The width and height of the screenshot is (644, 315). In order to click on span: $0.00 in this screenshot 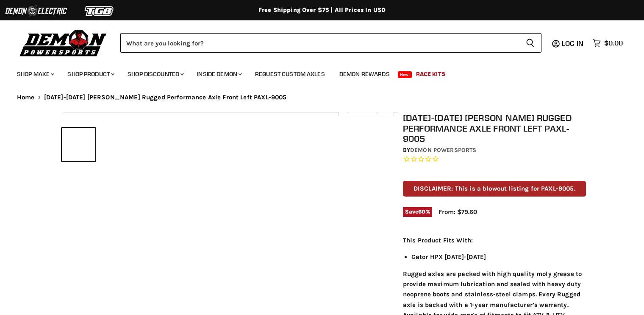, I will do `click(613, 43)`.